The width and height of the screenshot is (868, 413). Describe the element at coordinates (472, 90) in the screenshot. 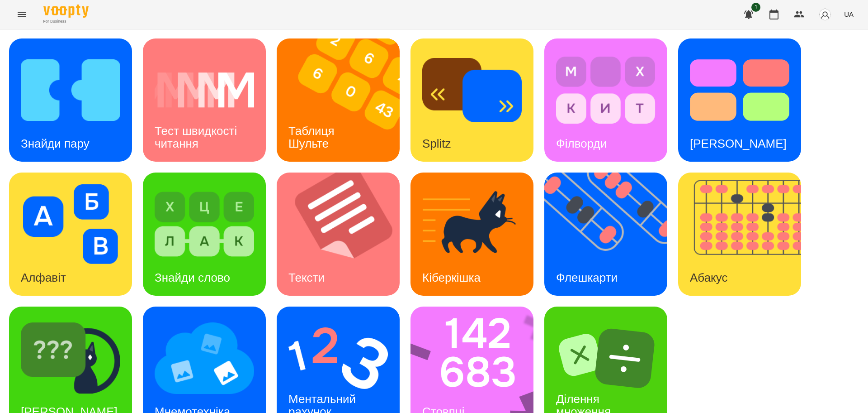

I see `img: Splitz` at that location.